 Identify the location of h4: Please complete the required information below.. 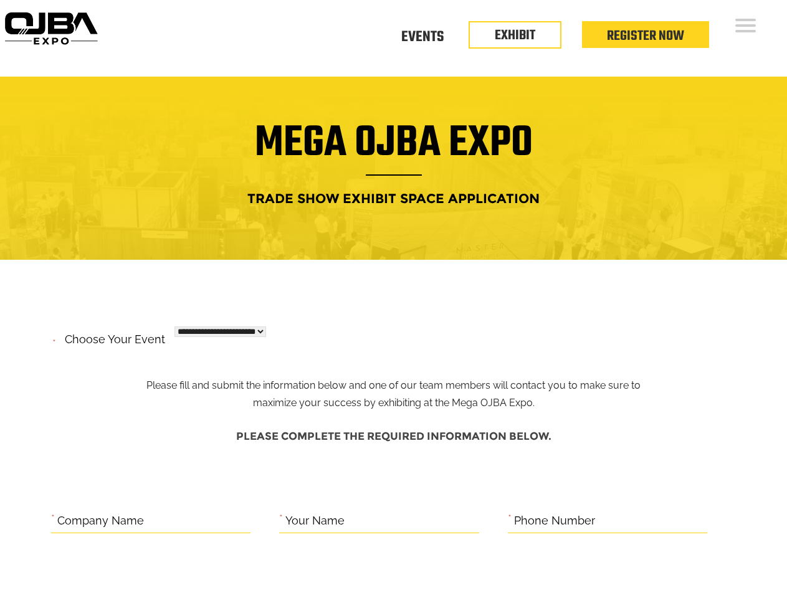
(394, 436).